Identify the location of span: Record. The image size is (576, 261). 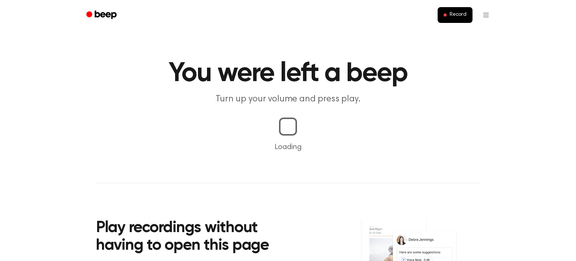
(458, 15).